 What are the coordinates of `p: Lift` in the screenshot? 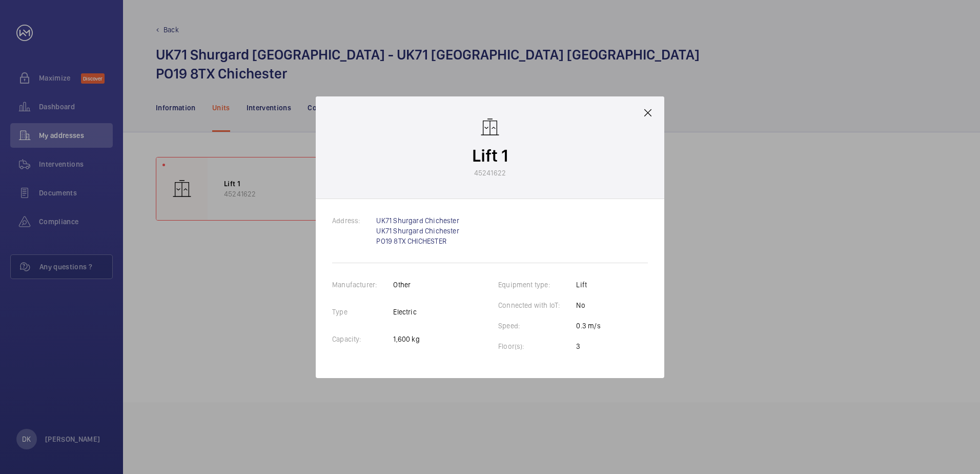 It's located at (588, 285).